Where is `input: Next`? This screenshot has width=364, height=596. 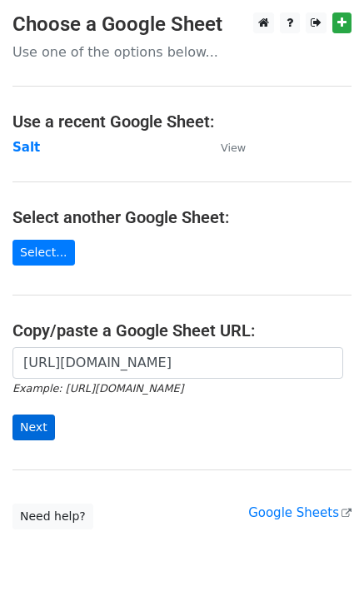 input: Next is located at coordinates (33, 428).